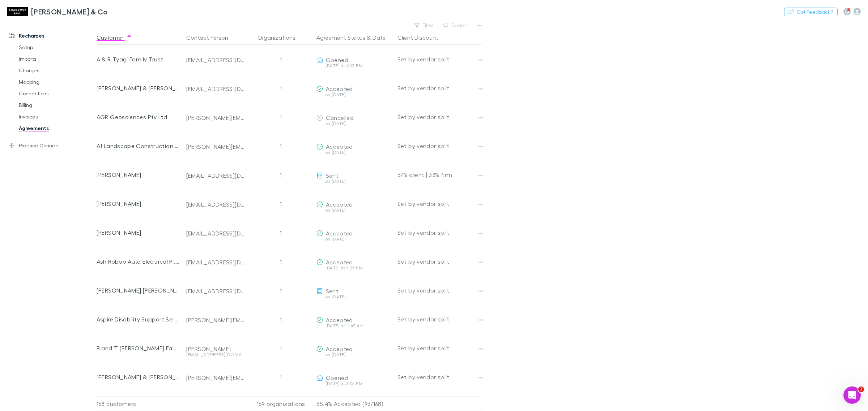 The width and height of the screenshot is (868, 411). I want to click on a: Agreements, so click(57, 128).